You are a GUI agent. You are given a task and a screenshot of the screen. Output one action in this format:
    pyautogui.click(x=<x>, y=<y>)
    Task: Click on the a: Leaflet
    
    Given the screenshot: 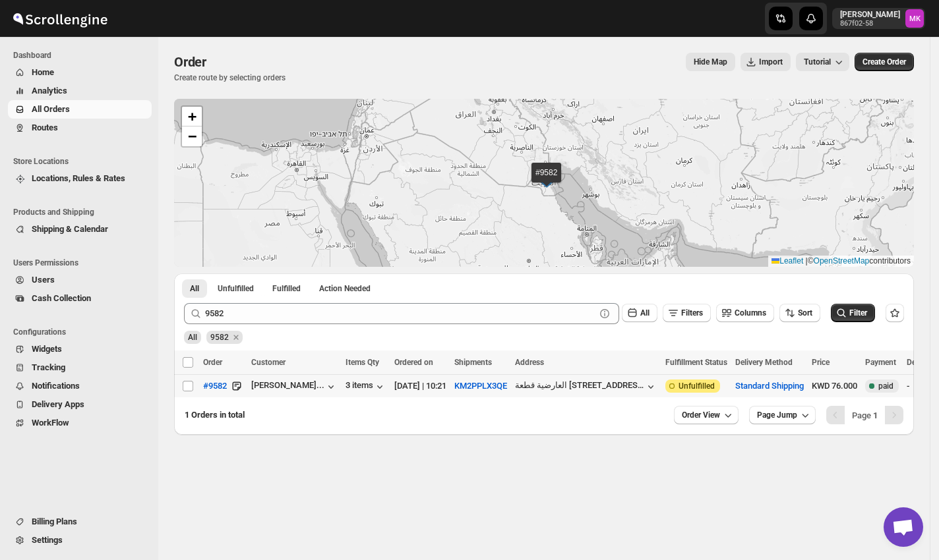 What is the action you would take?
    pyautogui.click(x=788, y=261)
    